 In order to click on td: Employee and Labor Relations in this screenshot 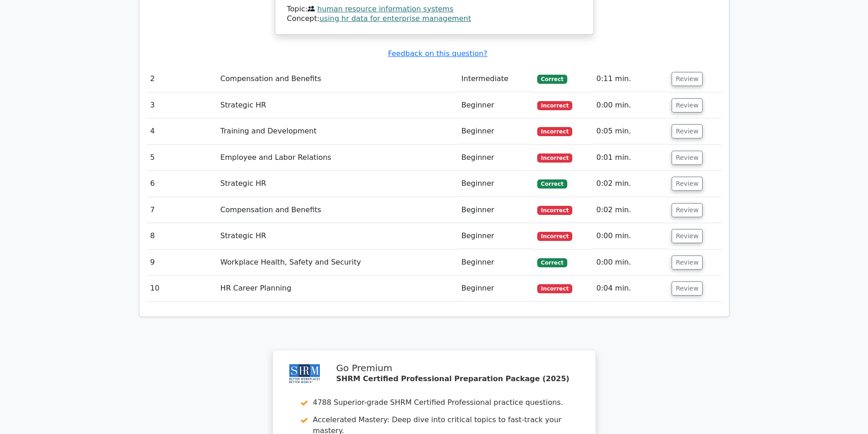, I will do `click(337, 158)`.